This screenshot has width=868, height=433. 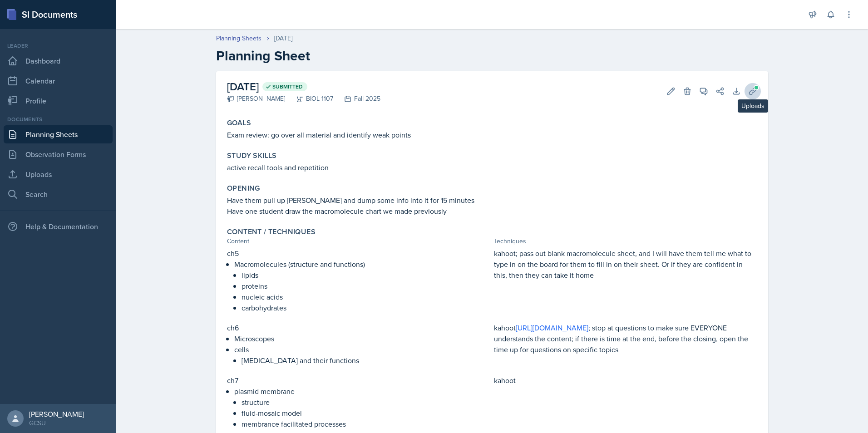 I want to click on p: Have one student draw the macromolecule chart we made previously, so click(x=492, y=211).